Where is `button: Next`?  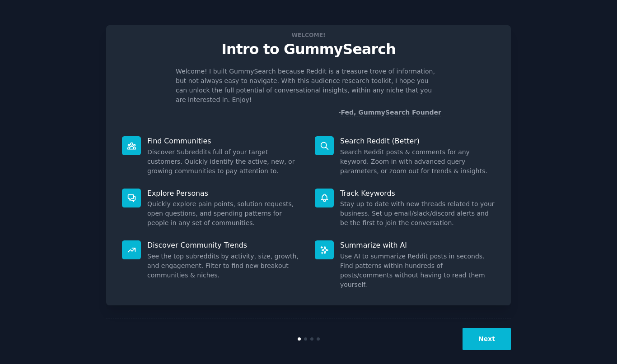 button: Next is located at coordinates (486, 339).